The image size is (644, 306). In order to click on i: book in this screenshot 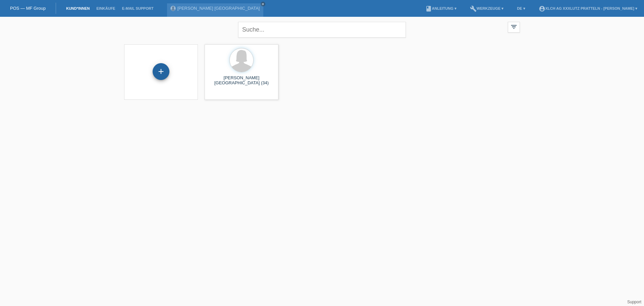, I will do `click(428, 8)`.